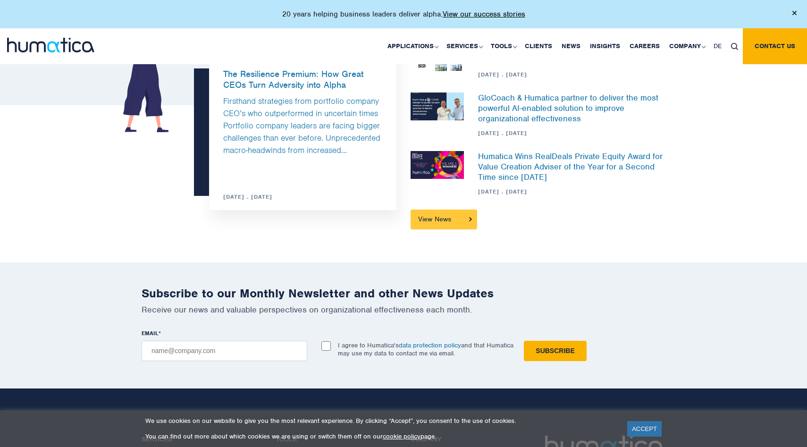  I want to click on p: I agree to Humatica's and that Humatica may use my data to contact me via email., so click(426, 349).